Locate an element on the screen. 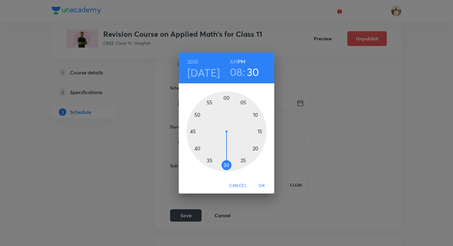 The image size is (453, 246). h3: 08 is located at coordinates (236, 72).